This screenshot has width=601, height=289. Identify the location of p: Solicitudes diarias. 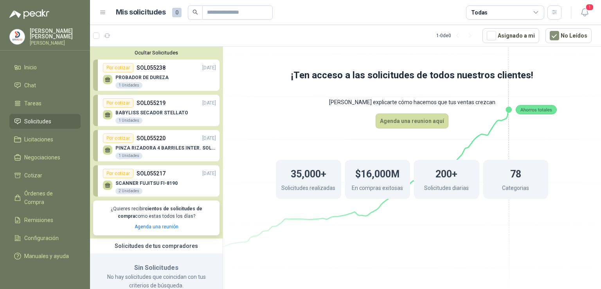
(447, 189).